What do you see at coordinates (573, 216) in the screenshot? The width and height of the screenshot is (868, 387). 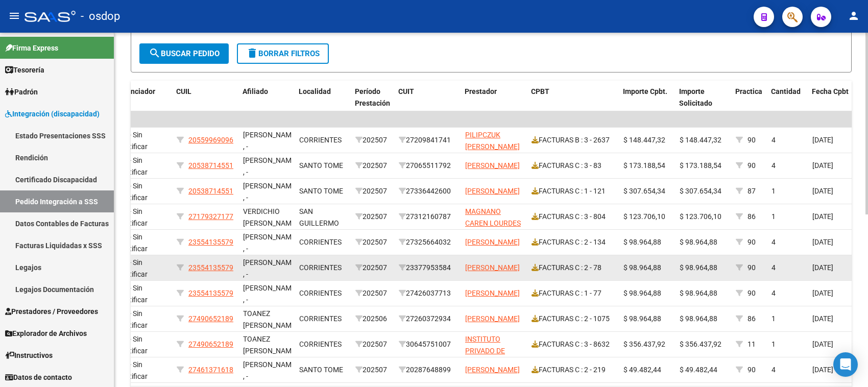 I see `div: FACTURAS C : 3 - 804` at bounding box center [573, 216].